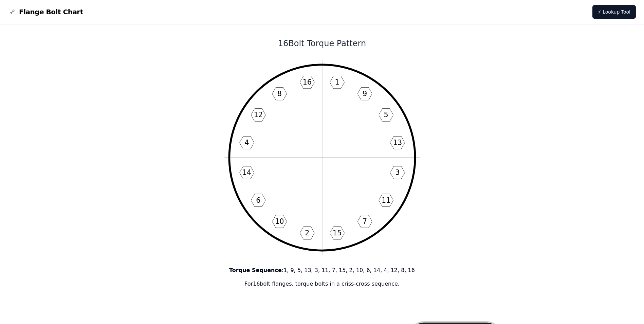  What do you see at coordinates (247, 143) in the screenshot?
I see `text: 4` at bounding box center [247, 143].